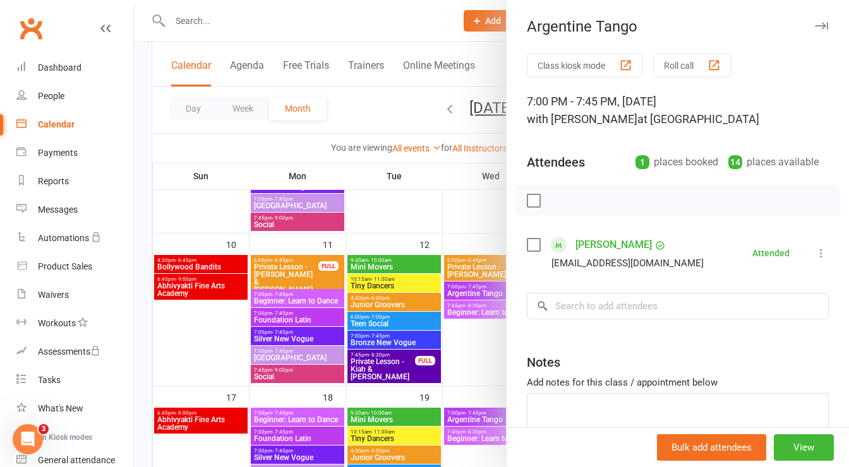  Describe the element at coordinates (75, 96) in the screenshot. I see `a: People` at that location.